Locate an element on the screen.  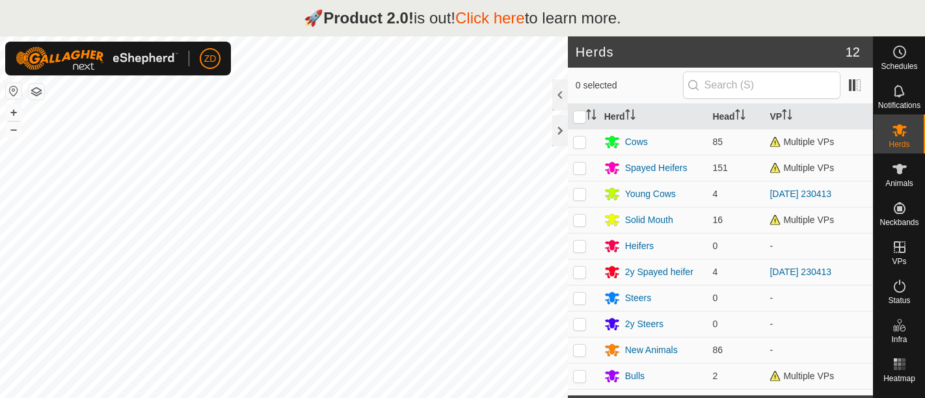
h2: Herds is located at coordinates (711, 52).